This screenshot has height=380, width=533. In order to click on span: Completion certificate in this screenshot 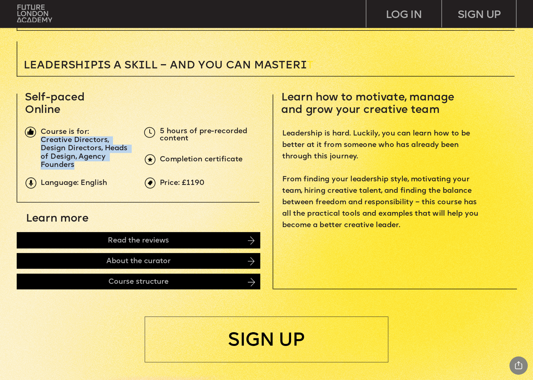, I will do `click(201, 159)`.